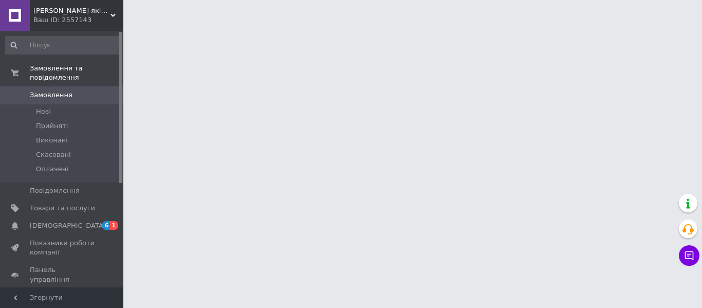 The width and height of the screenshot is (702, 308). Describe the element at coordinates (63, 45) in the screenshot. I see `input: Пошук` at that location.